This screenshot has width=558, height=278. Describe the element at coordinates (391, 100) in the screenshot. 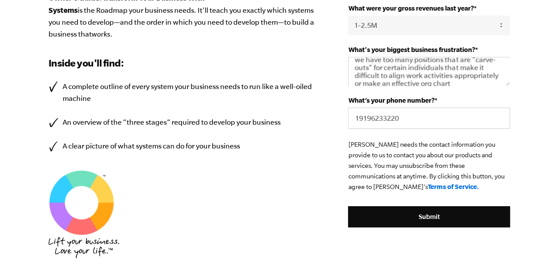

I see `span: What’s your phone number?` at that location.